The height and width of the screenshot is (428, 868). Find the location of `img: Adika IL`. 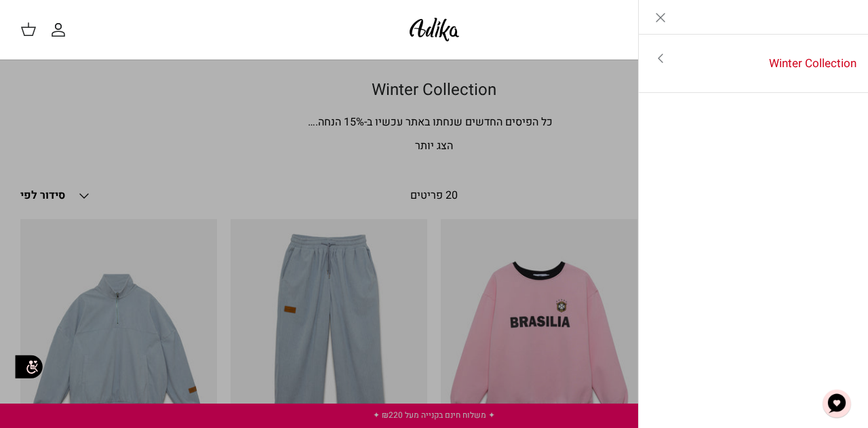

img: Adika IL is located at coordinates (434, 29).